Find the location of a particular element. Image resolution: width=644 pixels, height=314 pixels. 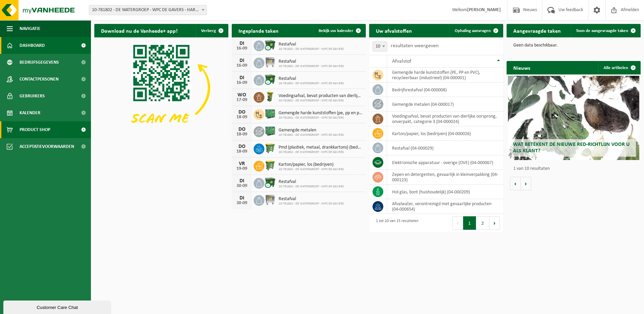

button: Volgende is located at coordinates (526, 183).